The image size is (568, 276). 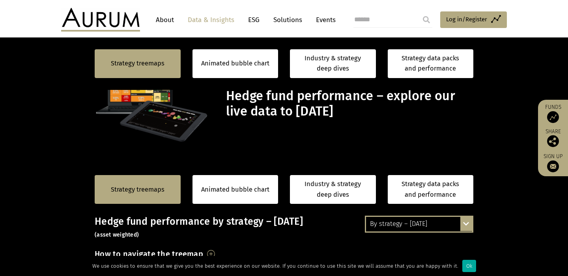 I want to click on img: Share this post, so click(x=553, y=141).